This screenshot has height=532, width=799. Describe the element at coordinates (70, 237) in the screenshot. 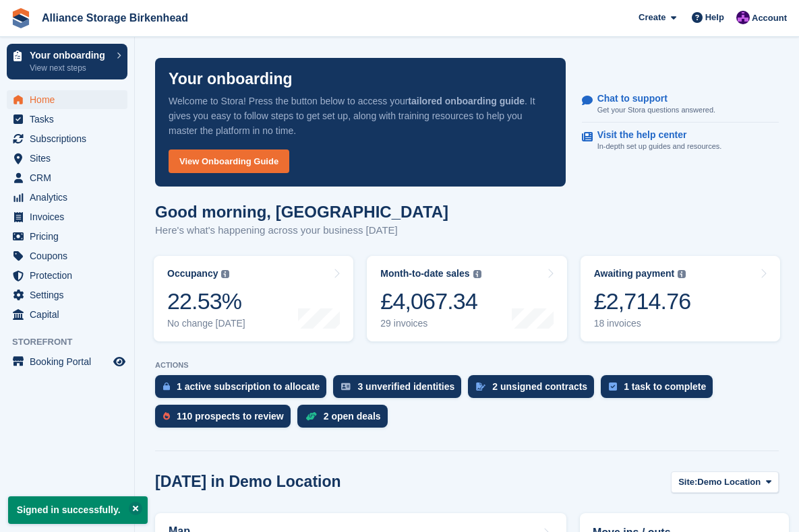

I see `span: Pricing` at that location.